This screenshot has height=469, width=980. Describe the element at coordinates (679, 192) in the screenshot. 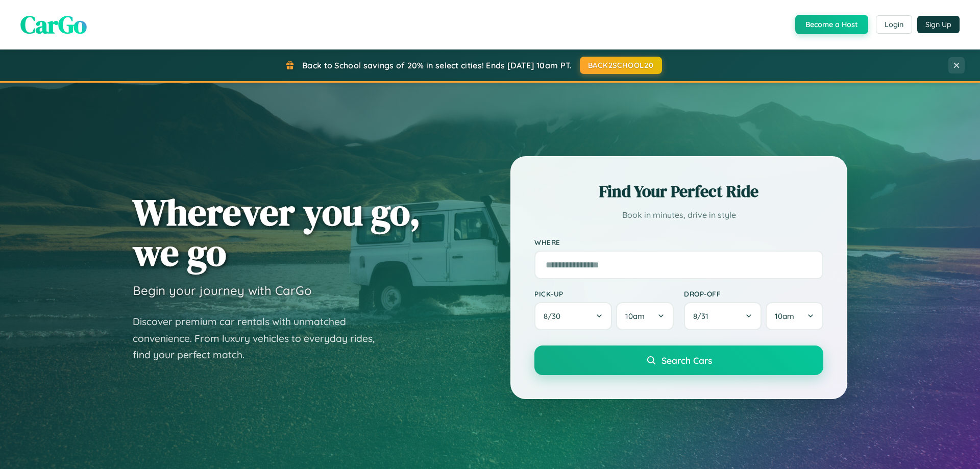

I see `h2: Find Your Perfect Ride` at that location.